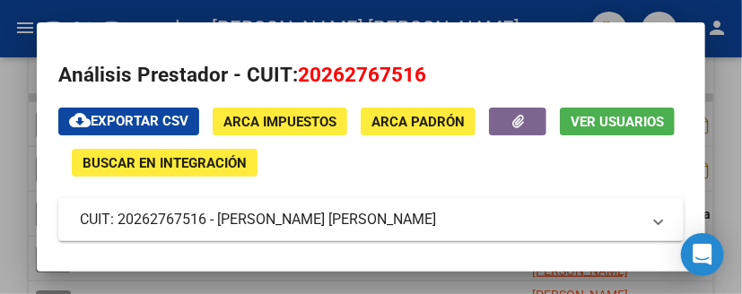 This screenshot has width=742, height=294. I want to click on h2: Análisis Prestador - CUIT:, so click(370, 75).